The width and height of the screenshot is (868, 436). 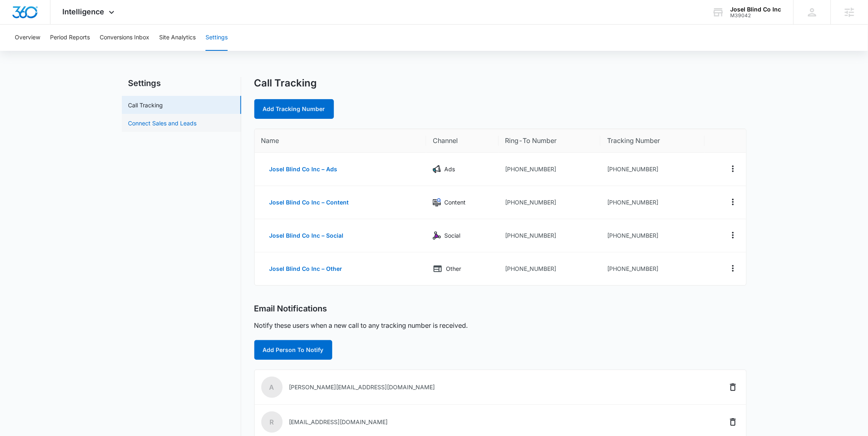 I want to click on button: Josel Blind Co Inc – Content, so click(x=309, y=202).